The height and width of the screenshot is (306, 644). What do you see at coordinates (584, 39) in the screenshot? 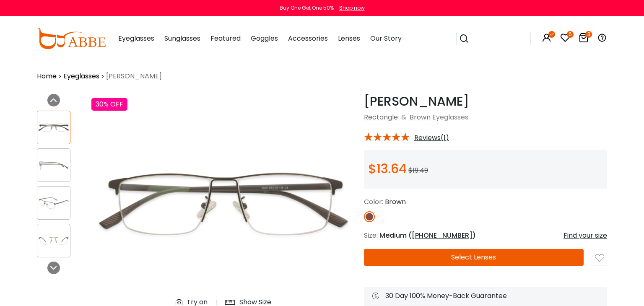
I see `a: 3` at bounding box center [584, 39].